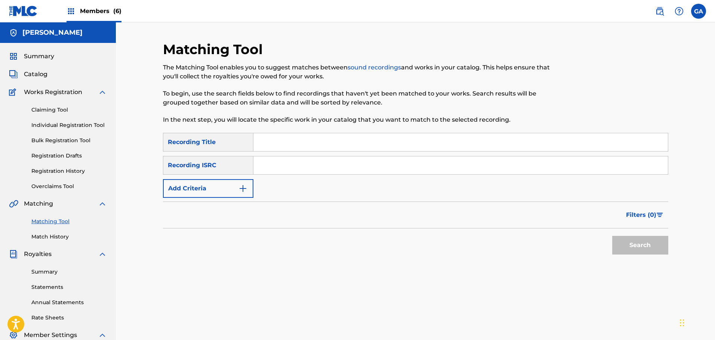  I want to click on a: Registration History, so click(69, 171).